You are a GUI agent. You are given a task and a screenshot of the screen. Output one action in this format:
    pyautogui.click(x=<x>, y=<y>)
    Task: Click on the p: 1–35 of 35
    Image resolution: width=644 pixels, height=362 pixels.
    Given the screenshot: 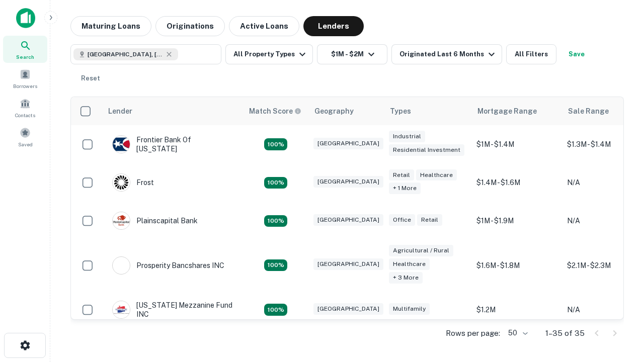 What is the action you would take?
    pyautogui.click(x=565, y=333)
    